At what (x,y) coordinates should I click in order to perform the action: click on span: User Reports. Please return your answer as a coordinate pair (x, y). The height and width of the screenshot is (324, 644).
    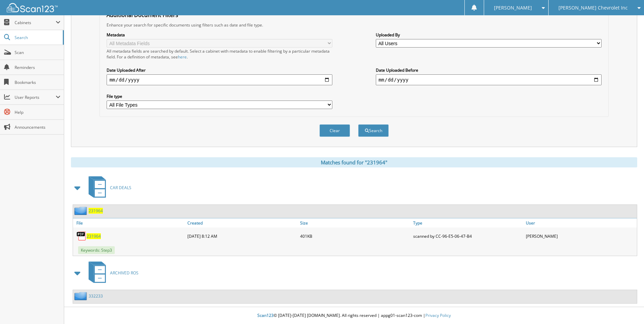
    Looking at the image, I should click on (35, 97).